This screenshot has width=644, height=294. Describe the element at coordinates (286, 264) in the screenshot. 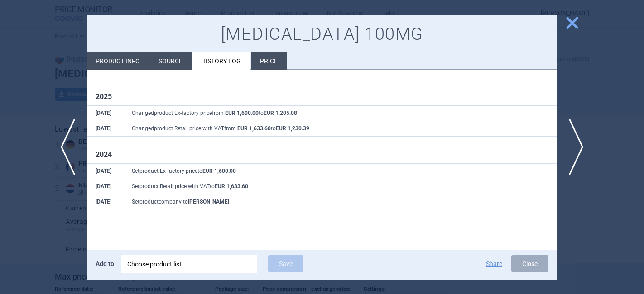

I see `button: Save` at that location.